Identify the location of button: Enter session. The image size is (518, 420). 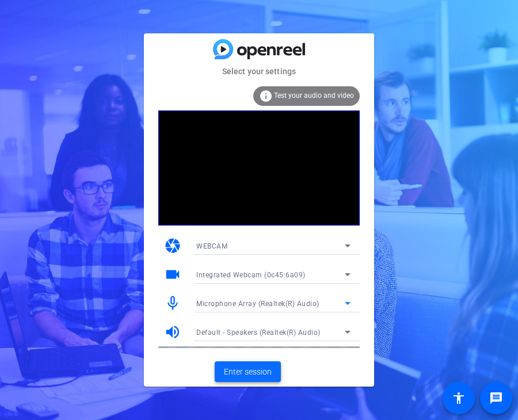
(248, 371).